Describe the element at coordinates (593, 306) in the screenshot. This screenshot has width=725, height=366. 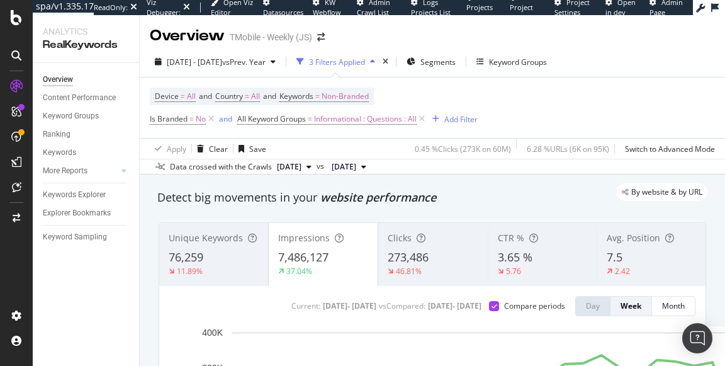
I see `button: Day` at that location.